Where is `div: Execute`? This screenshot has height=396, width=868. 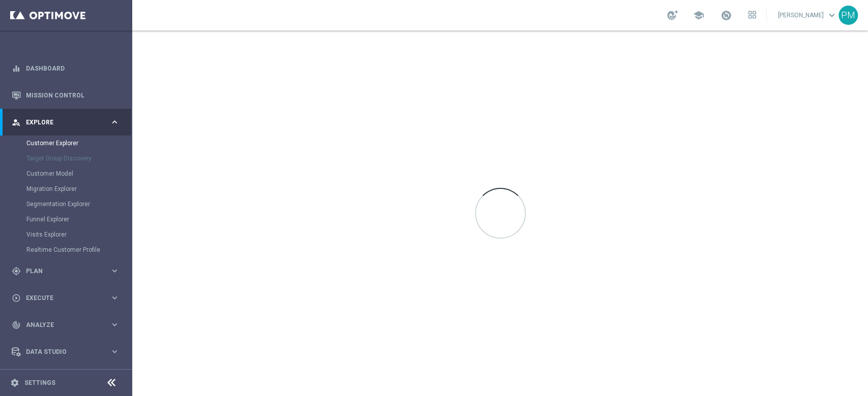 div: Execute is located at coordinates (61, 298).